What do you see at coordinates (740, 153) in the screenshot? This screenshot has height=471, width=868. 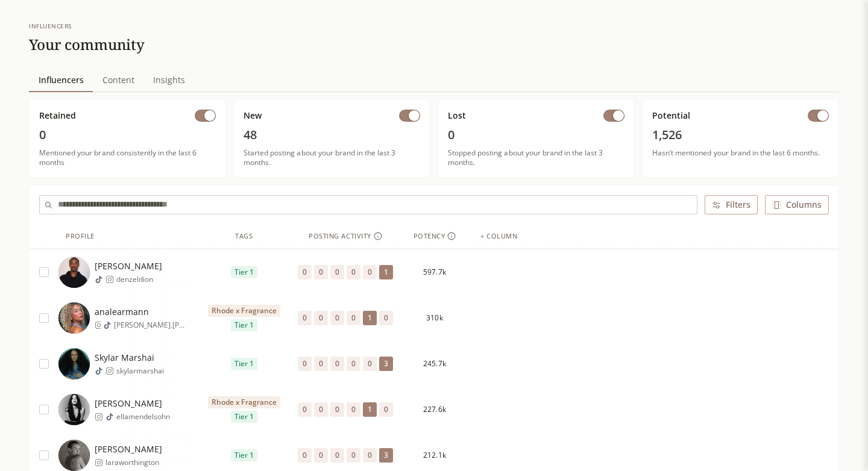 I see `span: Hasn’t mentioned your brand in the last 6 months.` at bounding box center [740, 153].